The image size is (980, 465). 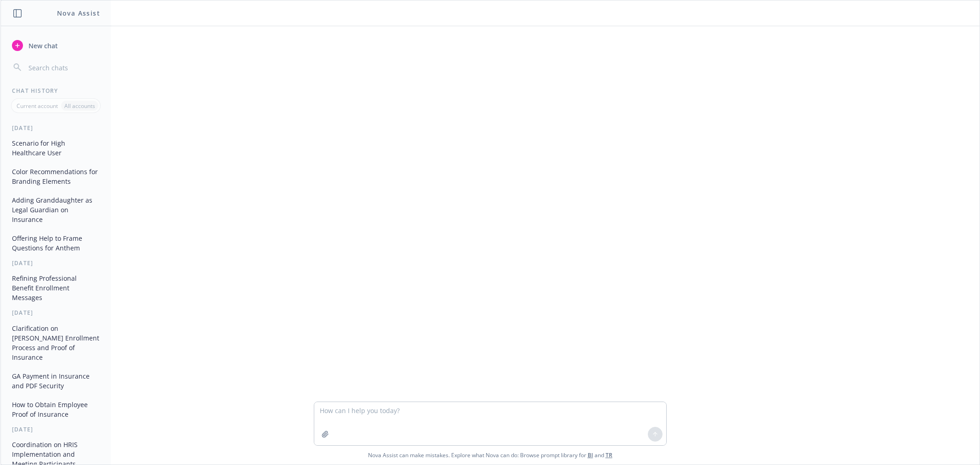 I want to click on button: GA Payment in Insurance and PDF Security, so click(x=56, y=381).